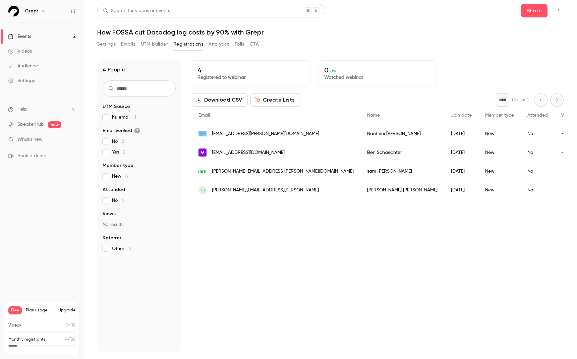 This screenshot has height=359, width=577. What do you see at coordinates (204, 115) in the screenshot?
I see `span: Email` at bounding box center [204, 115].